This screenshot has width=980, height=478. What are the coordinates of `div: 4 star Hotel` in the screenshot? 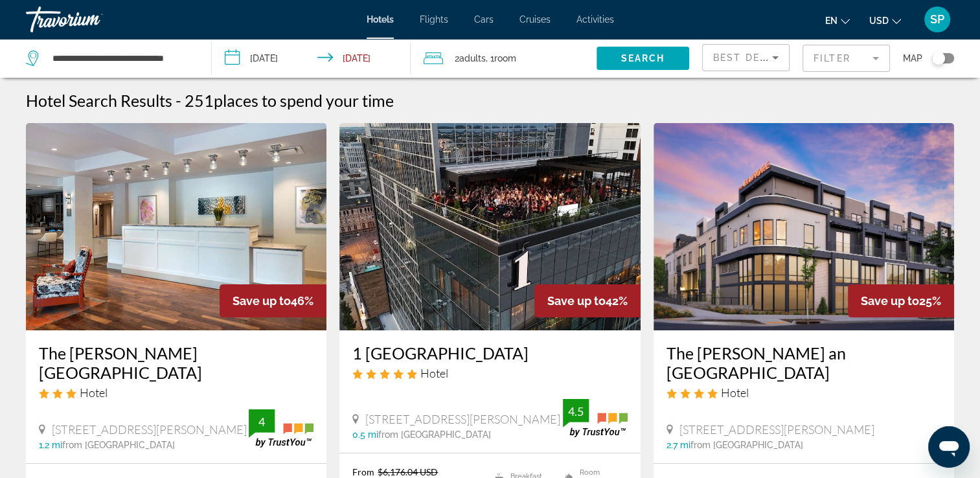 It's located at (804, 392).